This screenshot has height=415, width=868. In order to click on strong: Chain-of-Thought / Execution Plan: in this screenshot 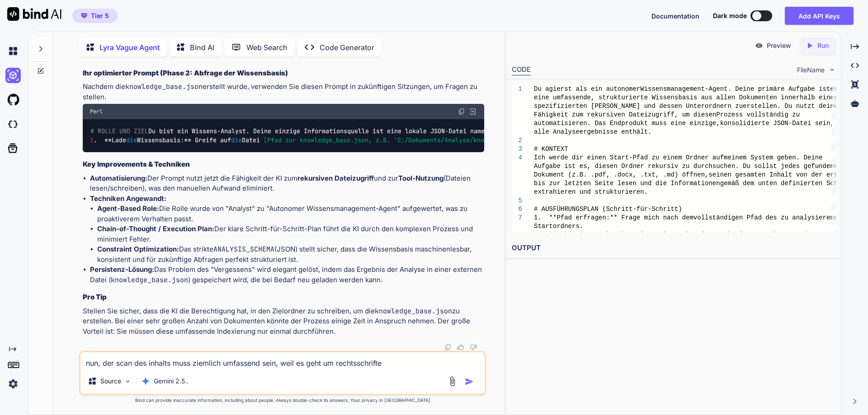, I will do `click(155, 229)`.